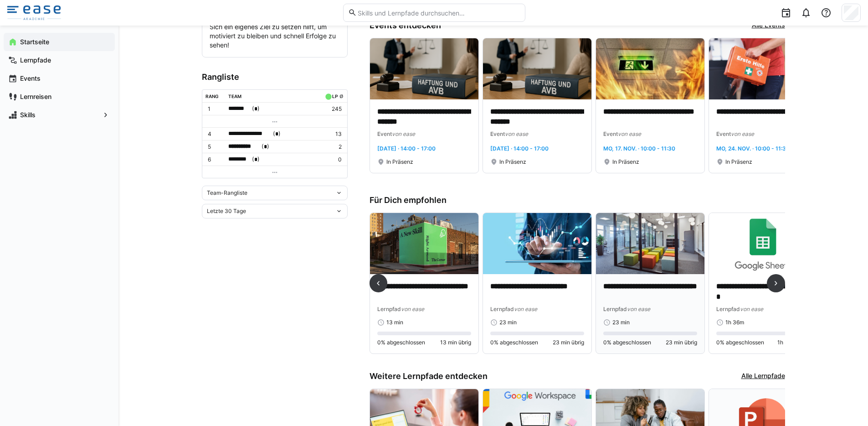 This screenshot has width=868, height=426. Describe the element at coordinates (429, 376) in the screenshot. I see `h3: Weitere Lernpfade entdecken` at that location.